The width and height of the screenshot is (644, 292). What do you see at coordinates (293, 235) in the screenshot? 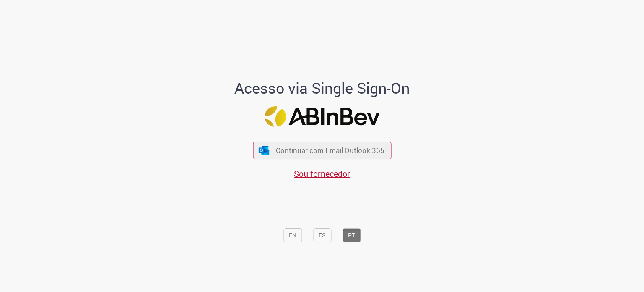
I see `button: EN` at bounding box center [293, 235].